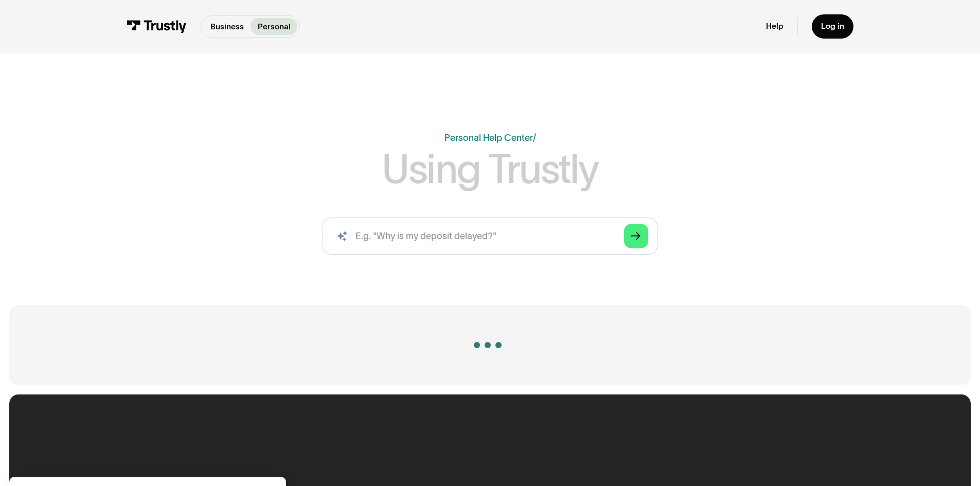 This screenshot has width=980, height=486. Describe the element at coordinates (156, 27) in the screenshot. I see `img: Trustly Logo` at that location.